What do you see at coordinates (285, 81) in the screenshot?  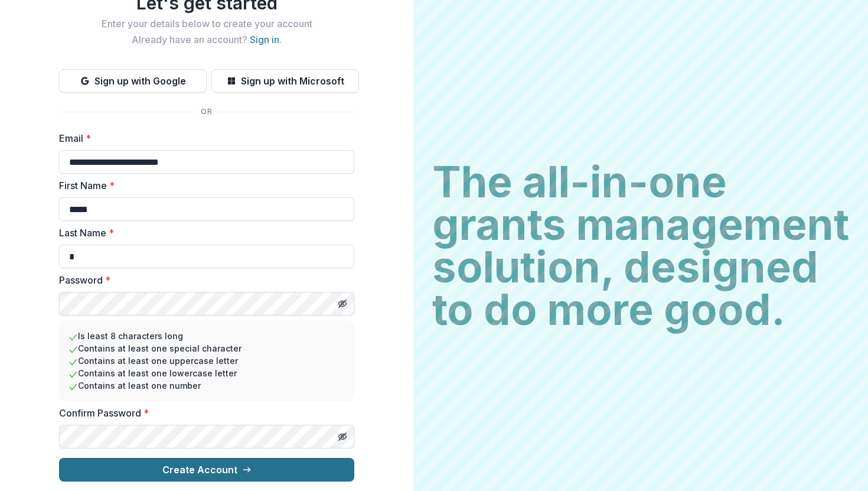 I see `button: Sign up with Microsoft` at bounding box center [285, 81].